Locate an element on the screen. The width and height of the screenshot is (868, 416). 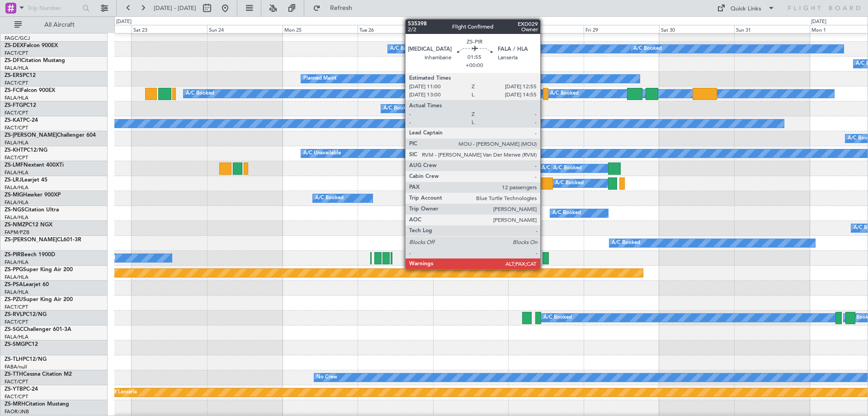
span: ZS-DEX is located at coordinates (14, 46).